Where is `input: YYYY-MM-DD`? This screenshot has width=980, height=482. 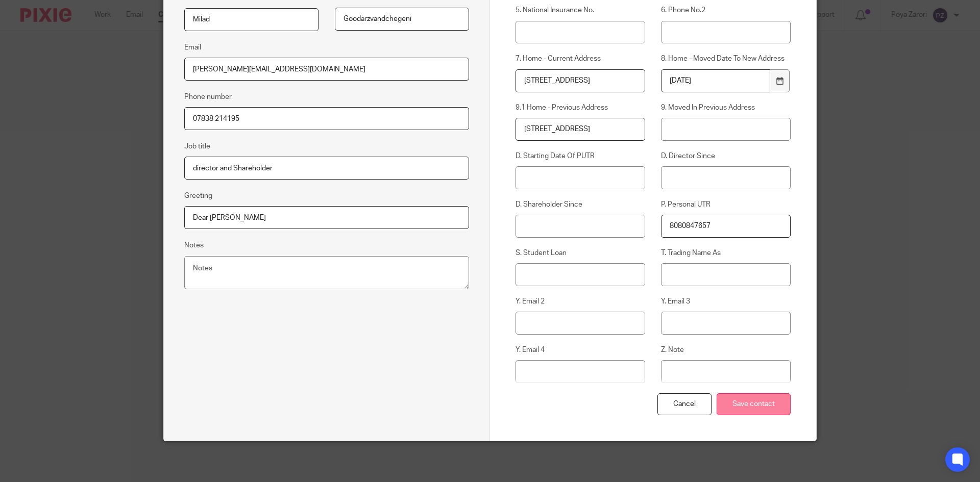 input: YYYY-MM-DD is located at coordinates (715, 80).